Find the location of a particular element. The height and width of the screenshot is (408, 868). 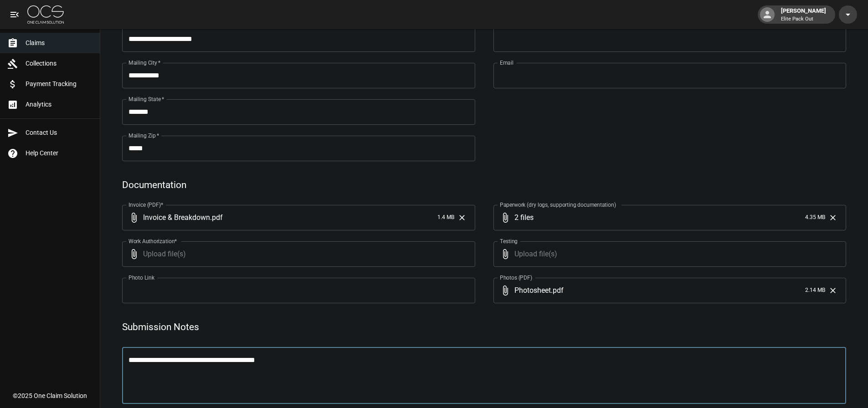

span: 2 files is located at coordinates (658, 218).